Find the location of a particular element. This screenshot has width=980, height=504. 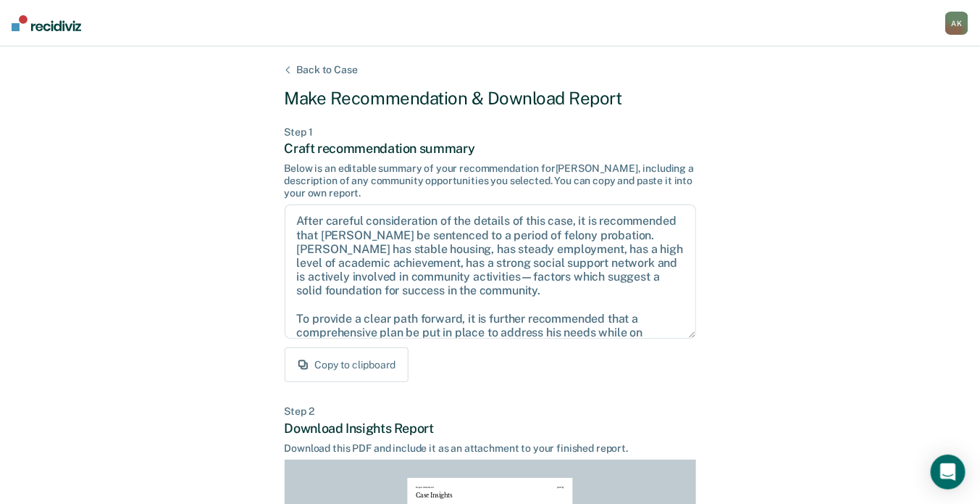

button: AK is located at coordinates (957, 24).